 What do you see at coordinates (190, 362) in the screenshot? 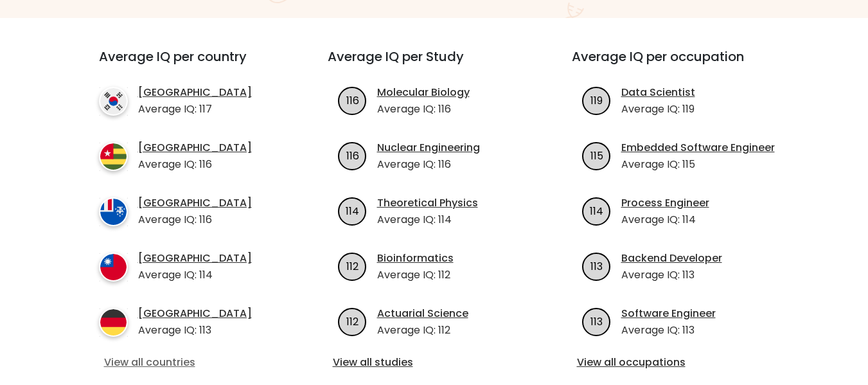
I see `a: View all countries` at bounding box center [190, 362].